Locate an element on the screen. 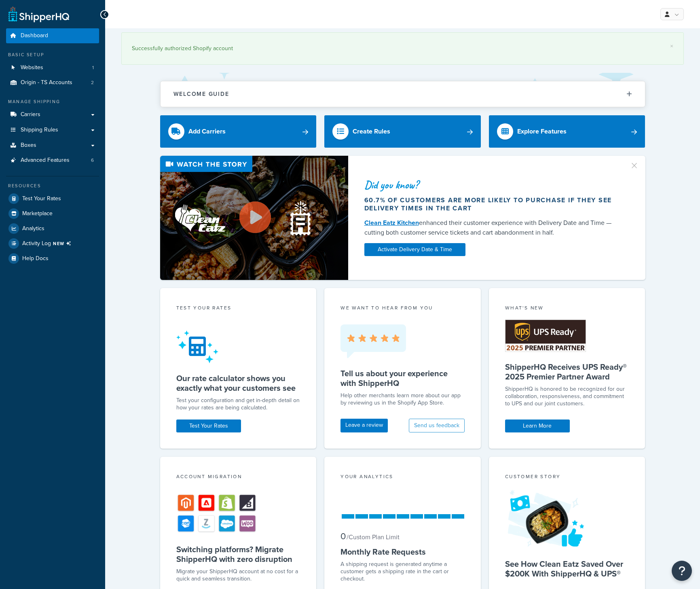 The image size is (700, 589). span: Boxes is located at coordinates (28, 145).